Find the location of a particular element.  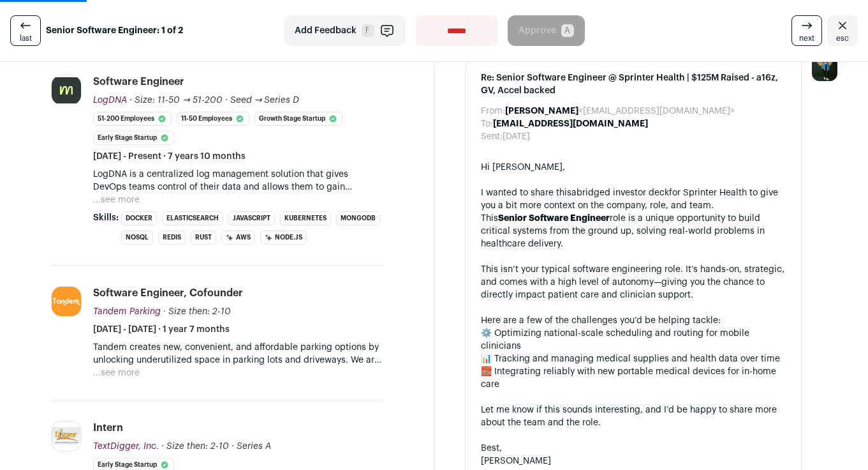

div: This role is a unique opportunity to build critical systems from the ground up, solving real-worl... is located at coordinates (634, 231).